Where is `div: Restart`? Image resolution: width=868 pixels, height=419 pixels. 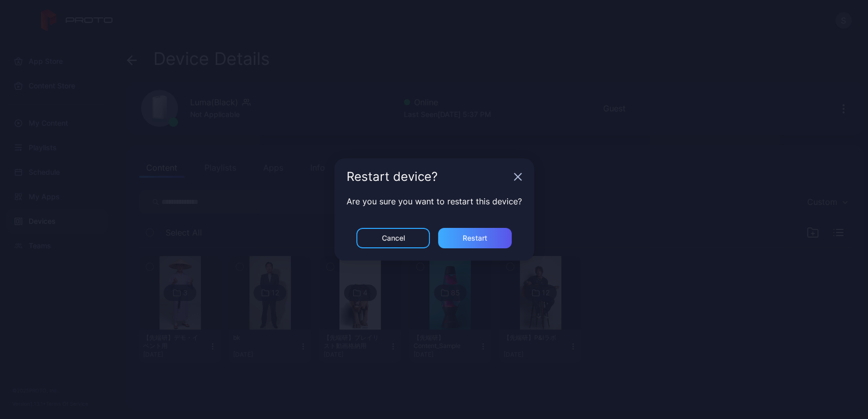
div: Restart is located at coordinates (475, 238).